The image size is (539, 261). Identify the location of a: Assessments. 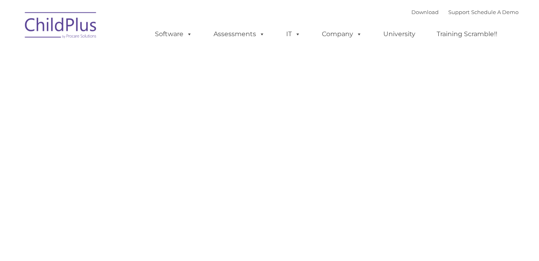
(239, 34).